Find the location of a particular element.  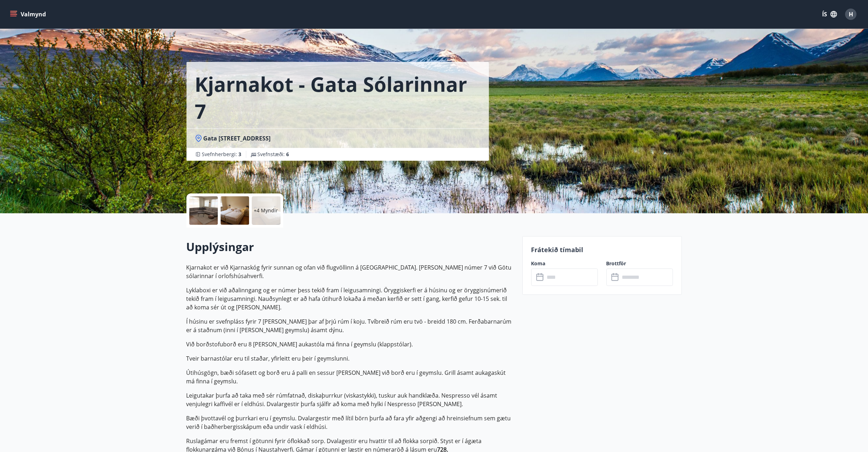

h1: Kjarnakot - Gata sólarinnar 7 is located at coordinates (338, 97).